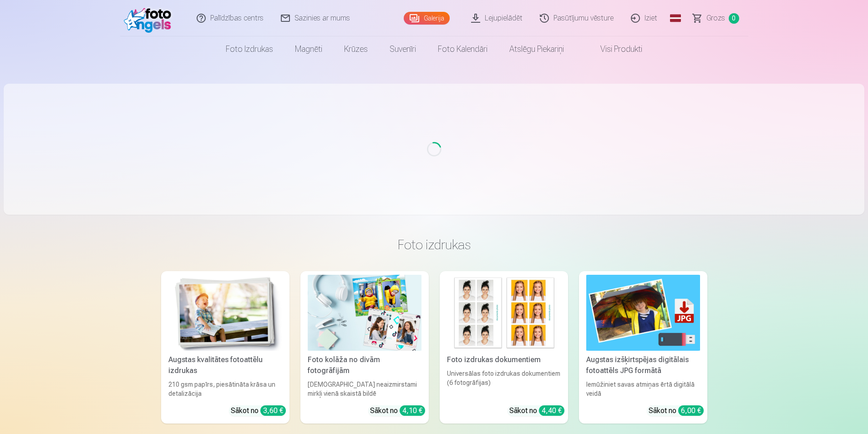  I want to click on a: Atslēgu piekariņi, so click(537, 49).